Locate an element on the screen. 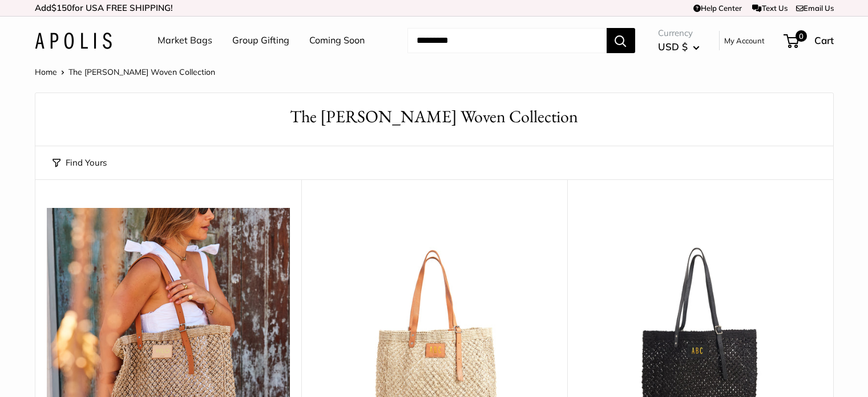  a: Group Gifting is located at coordinates (261, 40).